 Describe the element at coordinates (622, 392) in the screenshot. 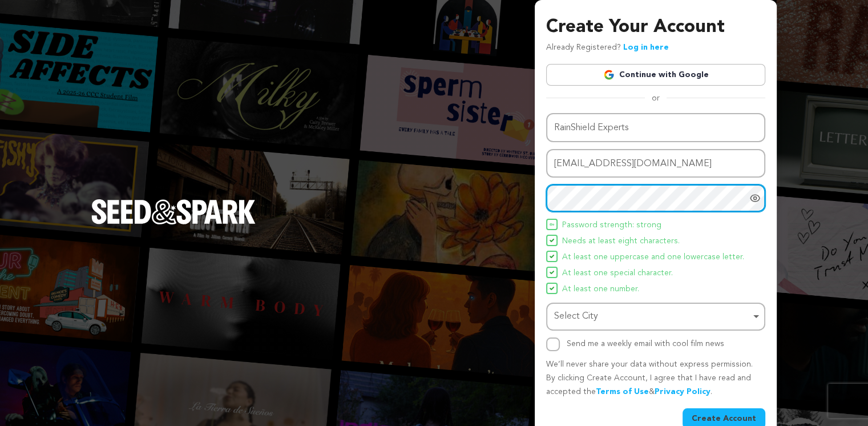

I see `a: Terms of Use` at that location.